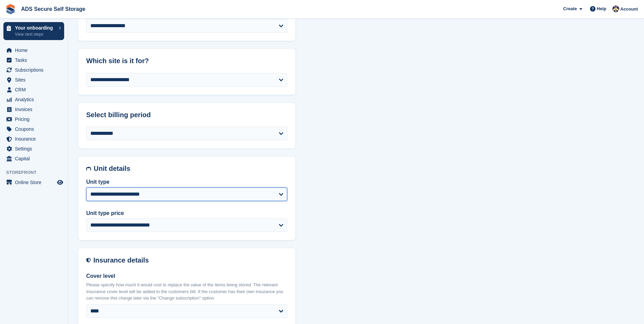 The image size is (644, 324). I want to click on p: Please specify how much it would cost to replace the value of the items being stored. The relevan..., so click(187, 291).